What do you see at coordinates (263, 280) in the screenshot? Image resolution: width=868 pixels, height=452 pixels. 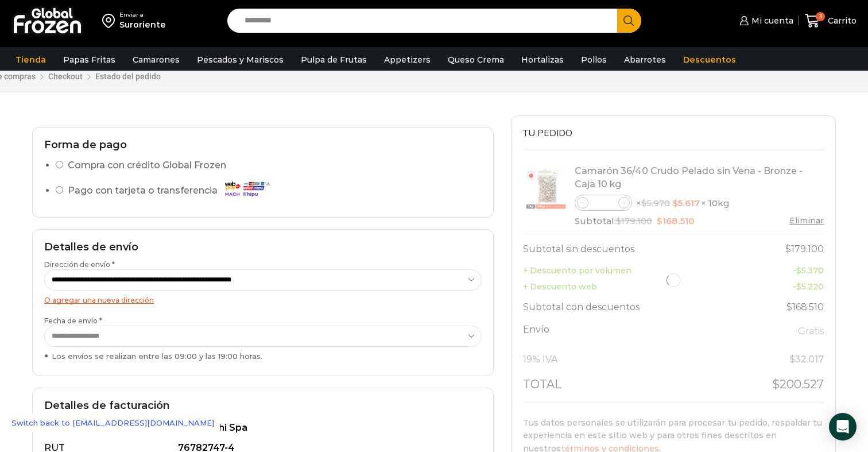 I see `select: Dirección de envío *` at bounding box center [263, 280].